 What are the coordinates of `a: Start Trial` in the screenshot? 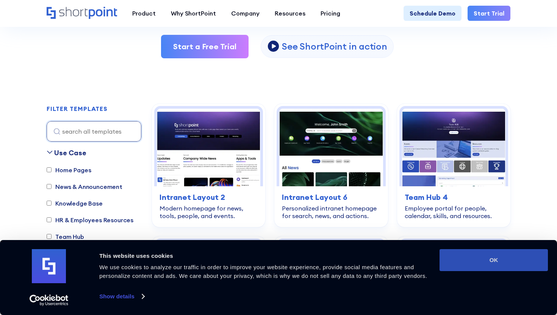 It's located at (489, 13).